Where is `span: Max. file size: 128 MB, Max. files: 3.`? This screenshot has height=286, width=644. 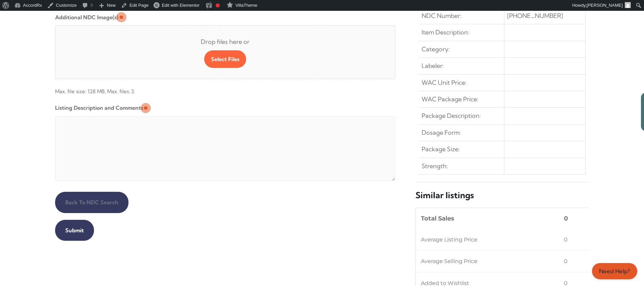
span: Max. file size: 128 MB, Max. files: 3. is located at coordinates (225, 89).